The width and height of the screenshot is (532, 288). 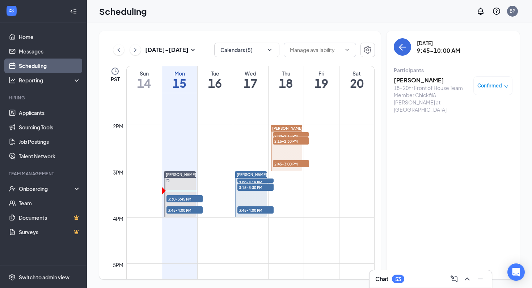 What do you see at coordinates (215, 83) in the screenshot?
I see `h1: 16` at bounding box center [215, 83].